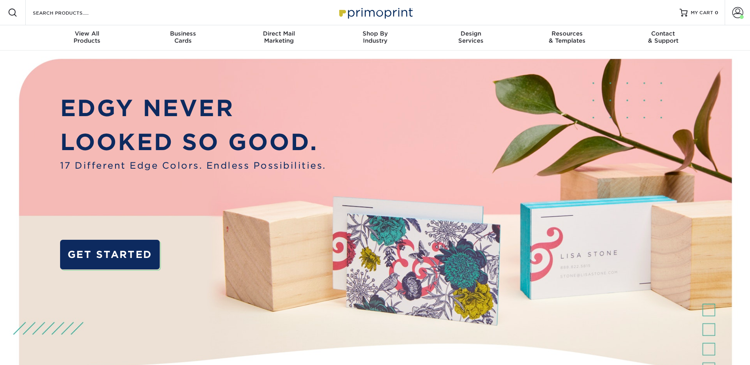  What do you see at coordinates (87, 38) in the screenshot?
I see `a: View AllProducts` at bounding box center [87, 38].